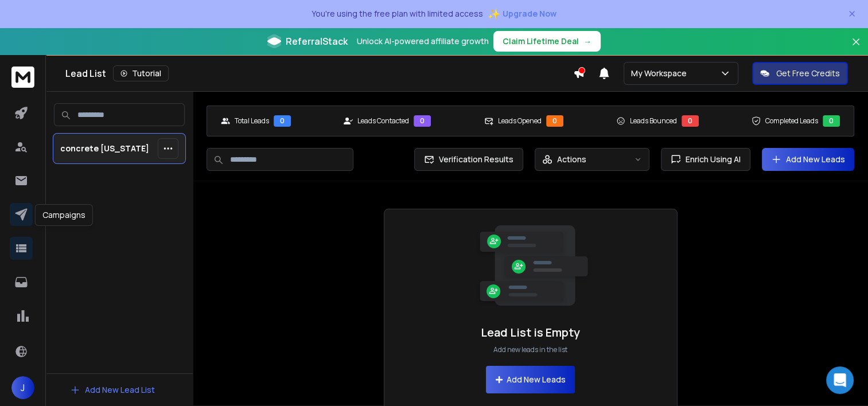  Describe the element at coordinates (23, 388) in the screenshot. I see `span: J` at that location.